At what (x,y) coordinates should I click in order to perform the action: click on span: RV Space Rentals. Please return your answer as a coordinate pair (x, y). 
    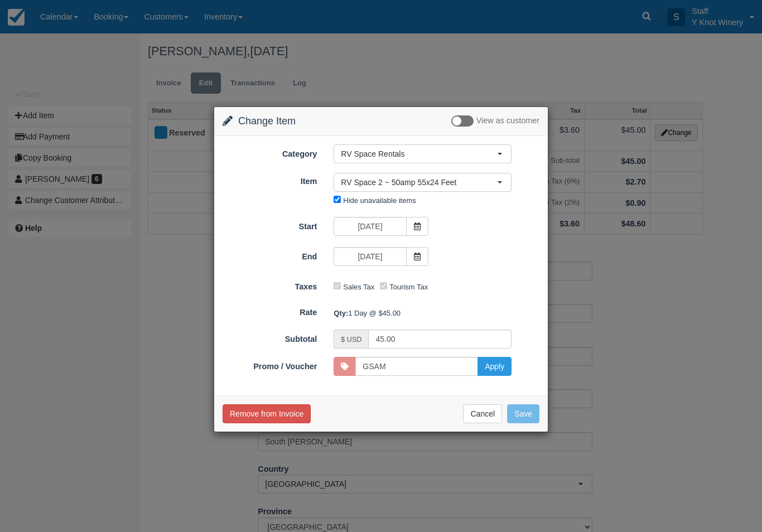
    Looking at the image, I should click on (419, 154).